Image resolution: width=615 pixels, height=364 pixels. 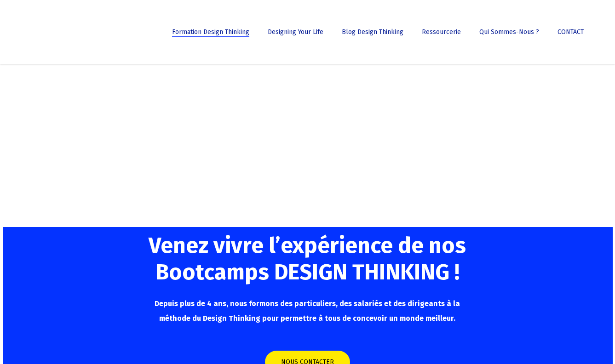 What do you see at coordinates (211, 32) in the screenshot?
I see `span: Formation Design Thinking` at bounding box center [211, 32].